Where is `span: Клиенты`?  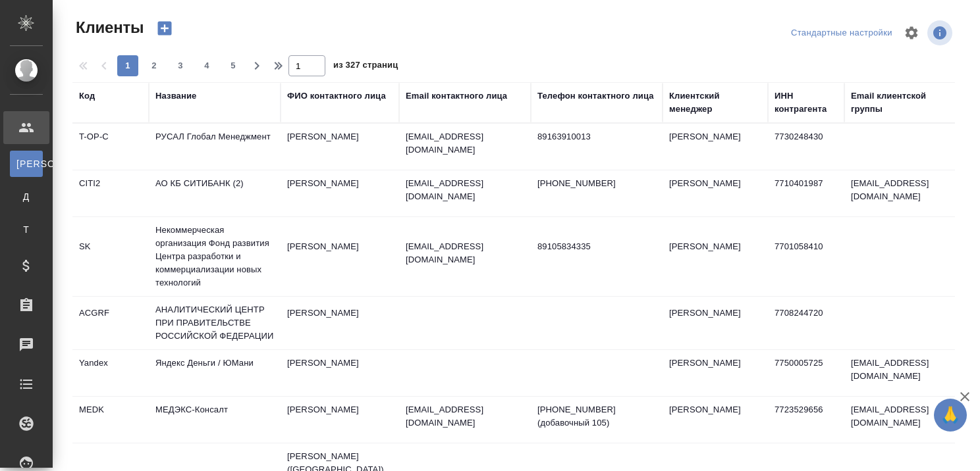 span: Клиенты is located at coordinates (108, 28).